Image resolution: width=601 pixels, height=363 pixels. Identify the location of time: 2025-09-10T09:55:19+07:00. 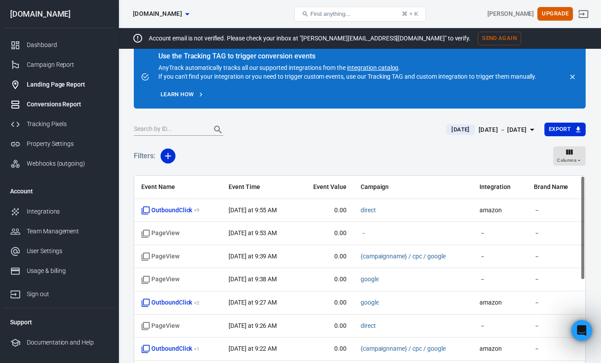
(253, 210).